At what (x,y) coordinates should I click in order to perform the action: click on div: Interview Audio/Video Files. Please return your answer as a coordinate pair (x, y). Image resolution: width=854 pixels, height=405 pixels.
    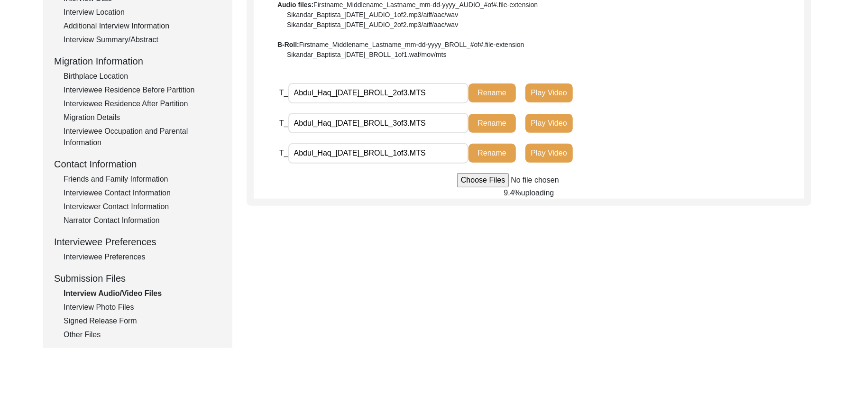
    Looking at the image, I should click on (142, 294).